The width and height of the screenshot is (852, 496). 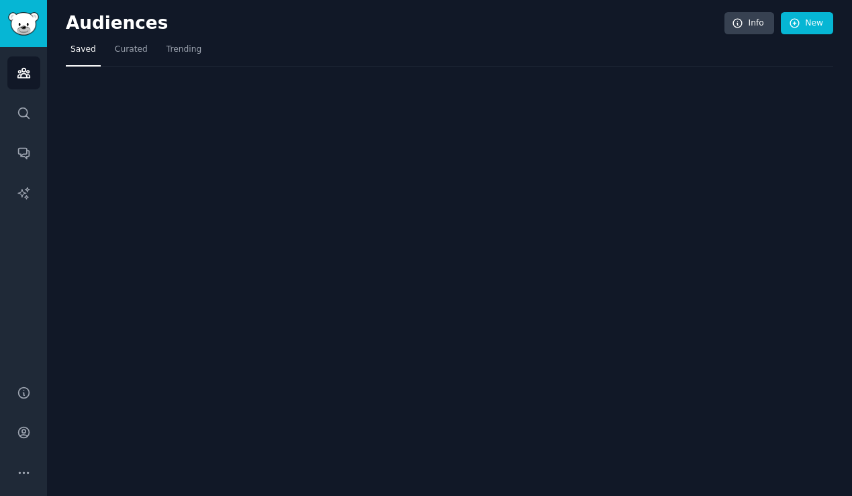 What do you see at coordinates (184, 50) in the screenshot?
I see `span: Trending` at bounding box center [184, 50].